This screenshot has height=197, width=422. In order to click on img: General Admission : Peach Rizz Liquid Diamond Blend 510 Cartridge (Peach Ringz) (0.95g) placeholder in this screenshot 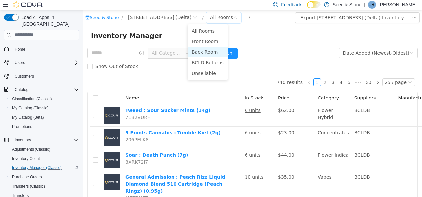, I will do `click(29, 172)`.